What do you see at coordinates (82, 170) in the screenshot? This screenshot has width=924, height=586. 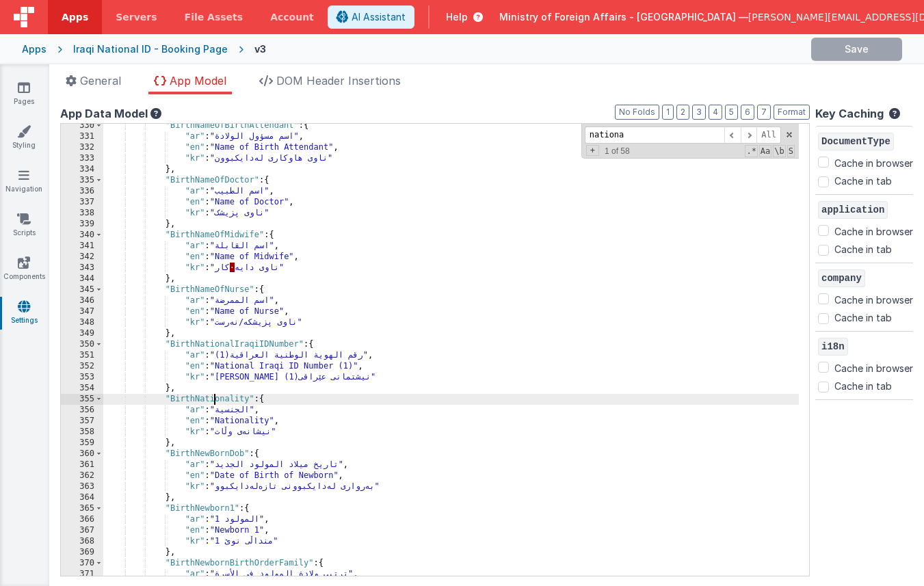 I see `div: 334` at bounding box center [82, 170].